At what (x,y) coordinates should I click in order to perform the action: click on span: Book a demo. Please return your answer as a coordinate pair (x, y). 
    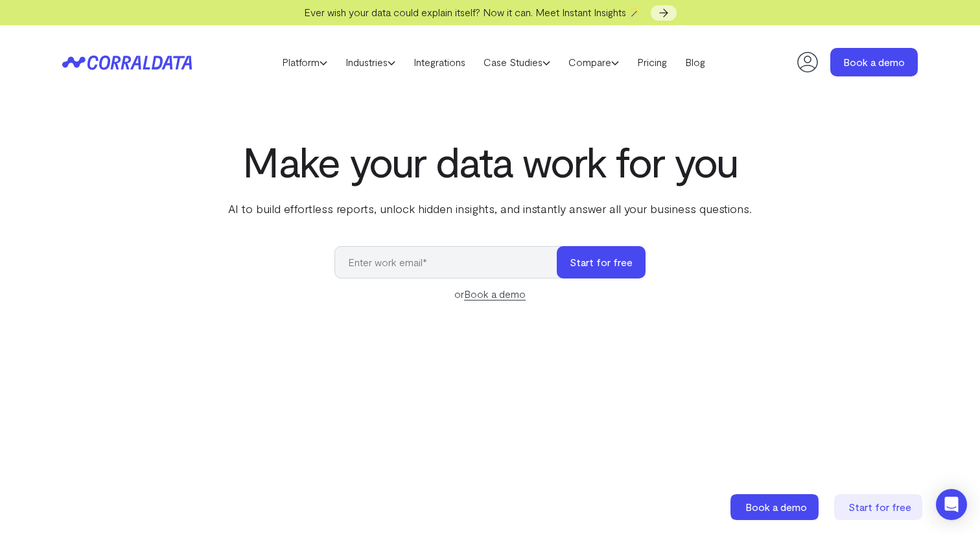
    Looking at the image, I should click on (776, 506).